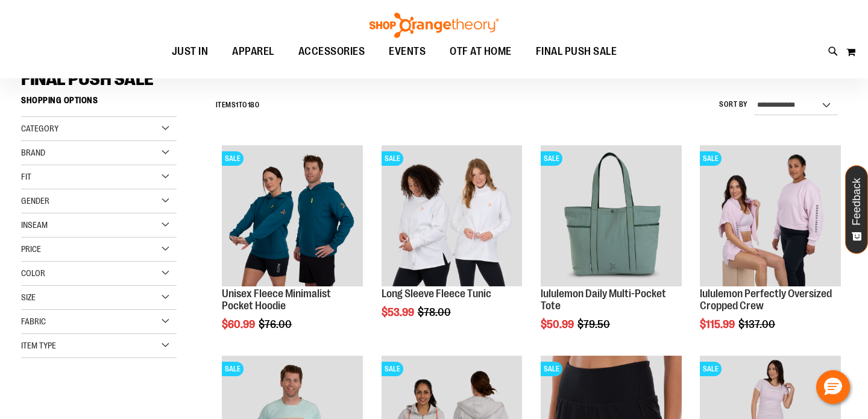  I want to click on span: 1, so click(237, 105).